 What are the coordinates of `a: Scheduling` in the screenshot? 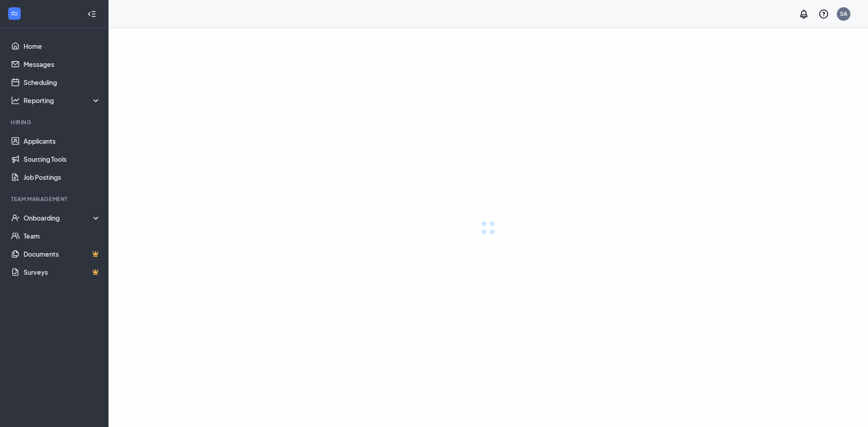 It's located at (62, 82).